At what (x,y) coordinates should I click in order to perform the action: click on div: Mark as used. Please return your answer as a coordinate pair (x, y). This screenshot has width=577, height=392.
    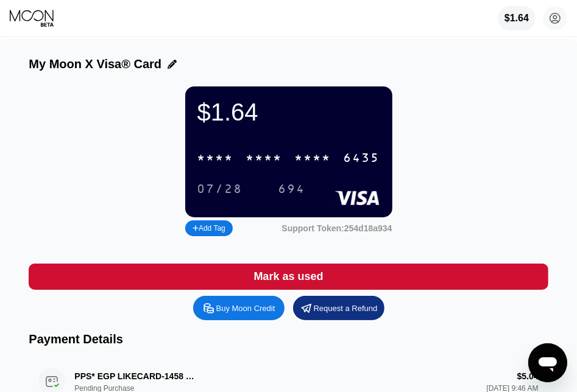
    Looking at the image, I should click on (288, 277).